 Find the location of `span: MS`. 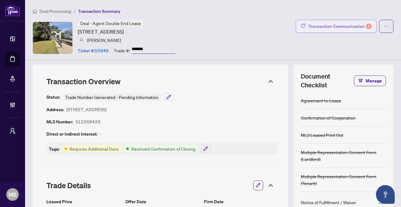

span: MS is located at coordinates (13, 195).